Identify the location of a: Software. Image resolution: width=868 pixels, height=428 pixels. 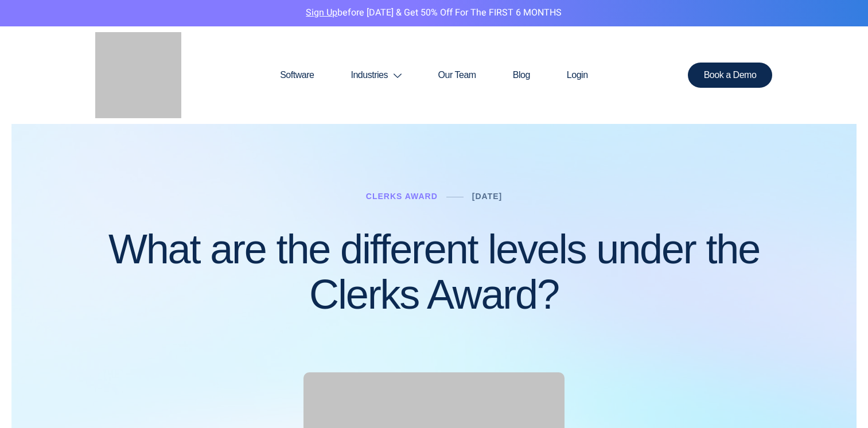
(296, 75).